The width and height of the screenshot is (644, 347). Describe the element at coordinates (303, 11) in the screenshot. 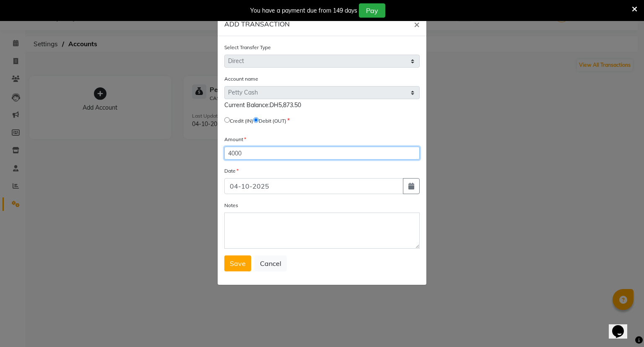

I see `div: You have a payment due from 149 days` at that location.